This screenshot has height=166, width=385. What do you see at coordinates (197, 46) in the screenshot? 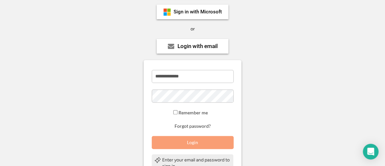
I see `div: Login with email` at bounding box center [197, 46].